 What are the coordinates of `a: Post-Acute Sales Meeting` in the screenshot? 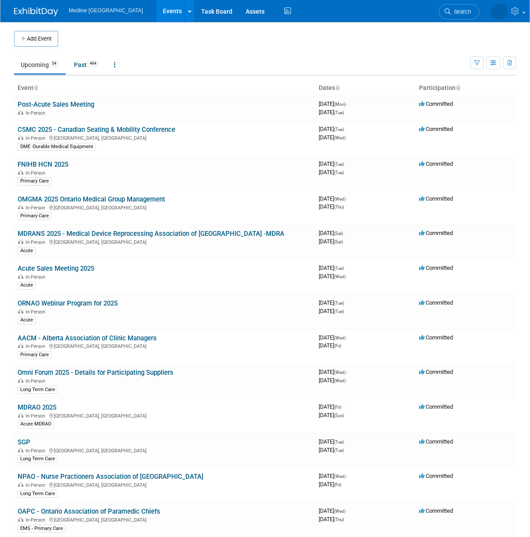 It's located at (56, 104).